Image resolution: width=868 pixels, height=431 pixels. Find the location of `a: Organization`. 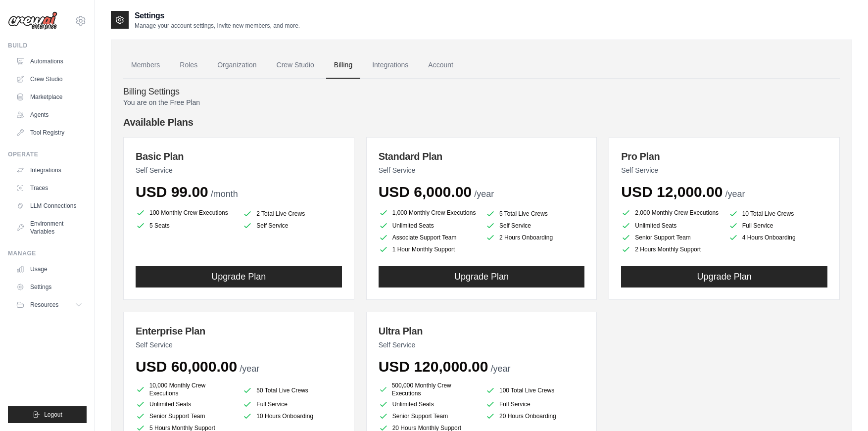

a: Organization is located at coordinates (236, 65).